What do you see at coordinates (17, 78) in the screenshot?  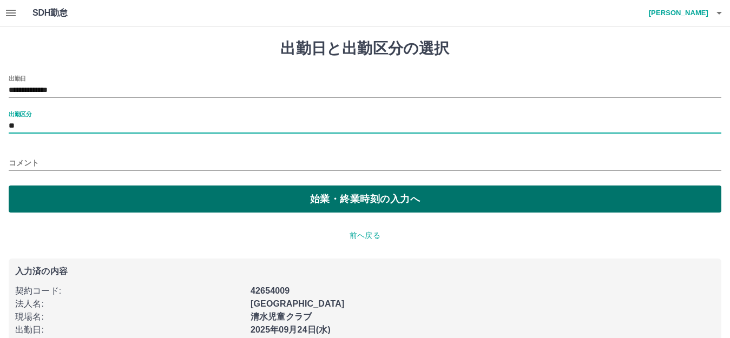 I see `label: 出勤日` at bounding box center [17, 78].